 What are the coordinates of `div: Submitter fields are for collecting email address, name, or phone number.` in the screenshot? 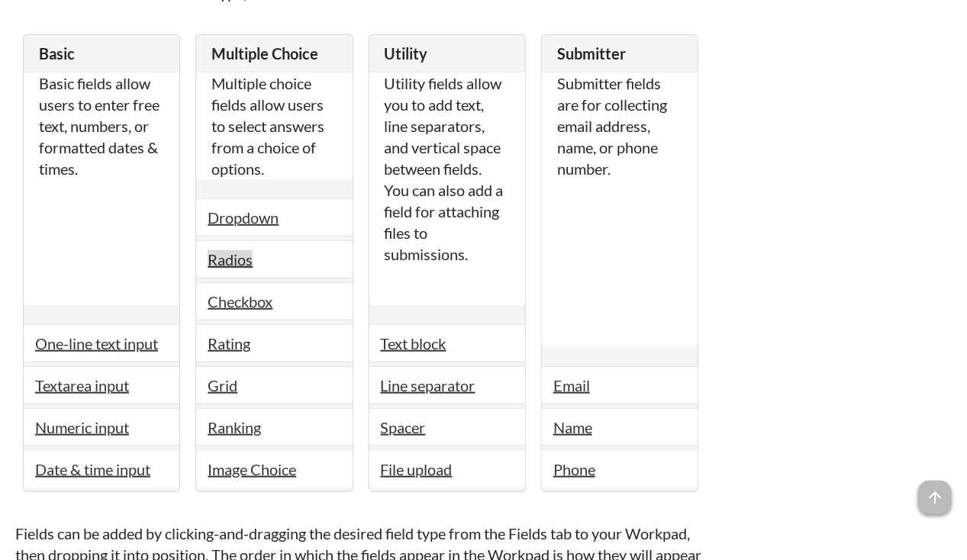 It's located at (620, 210).